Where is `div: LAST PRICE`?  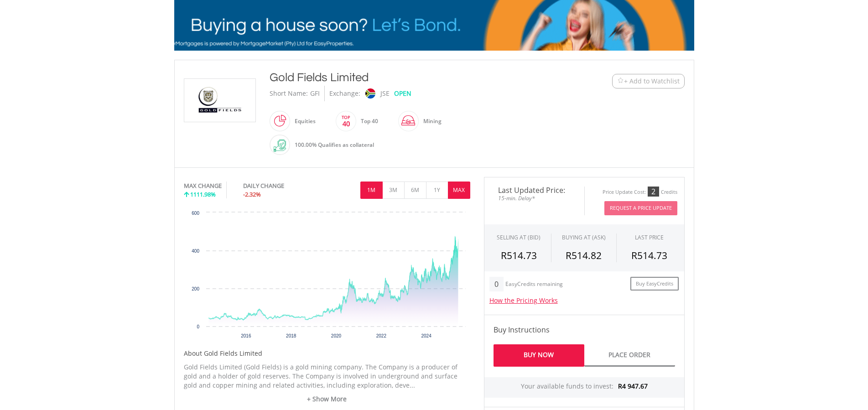
div: LAST PRICE is located at coordinates (649, 237).